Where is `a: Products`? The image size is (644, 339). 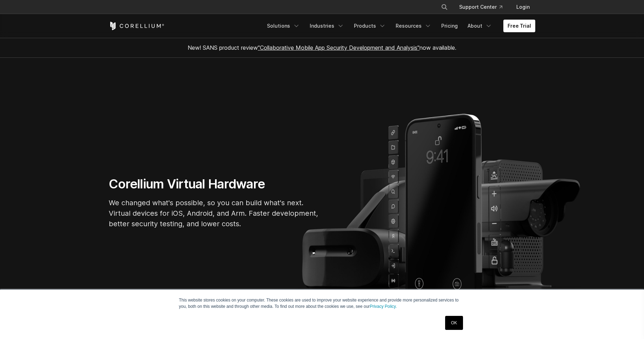 a: Products is located at coordinates (370, 26).